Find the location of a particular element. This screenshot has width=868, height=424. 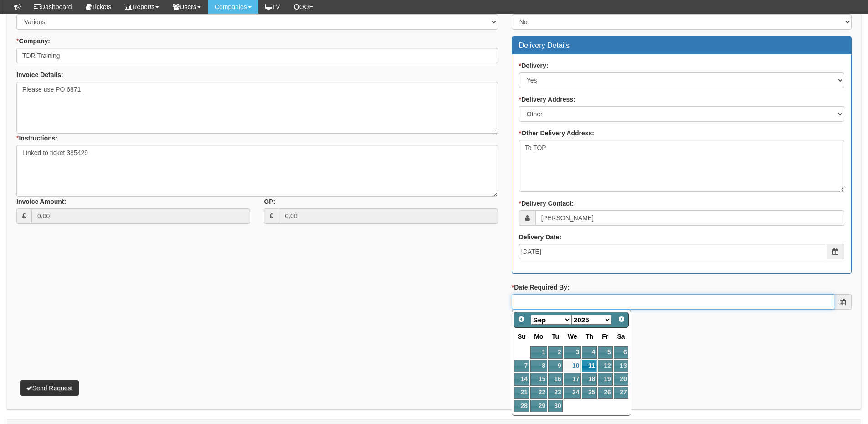

label: Delivery: is located at coordinates (534, 66).